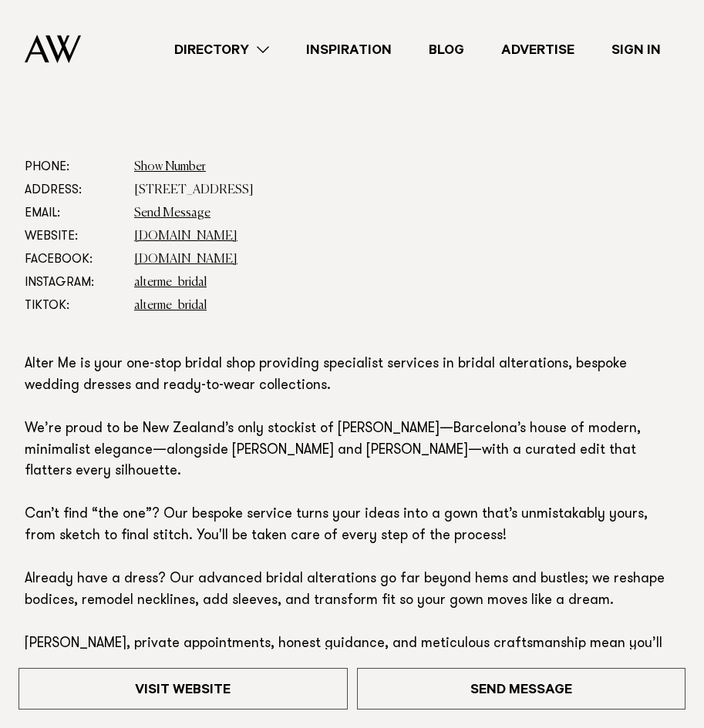 Image resolution: width=704 pixels, height=728 pixels. Describe the element at coordinates (74, 306) in the screenshot. I see `dt: TikTok:` at that location.